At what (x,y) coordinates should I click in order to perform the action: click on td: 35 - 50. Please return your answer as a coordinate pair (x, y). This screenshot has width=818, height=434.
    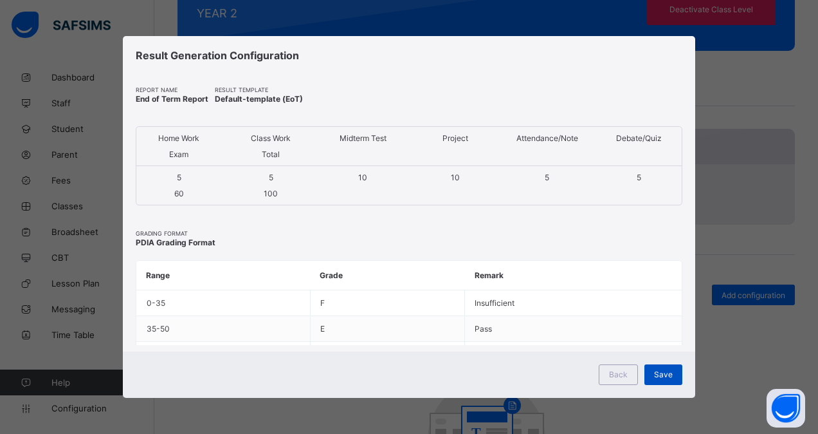
    Looking at the image, I should click on (223, 329).